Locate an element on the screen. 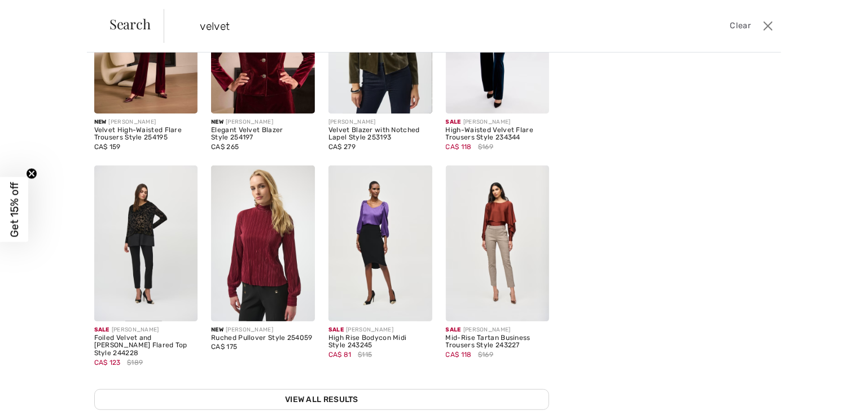 Image resolution: width=868 pixels, height=419 pixels. span: CA$ 175 is located at coordinates (224, 347).